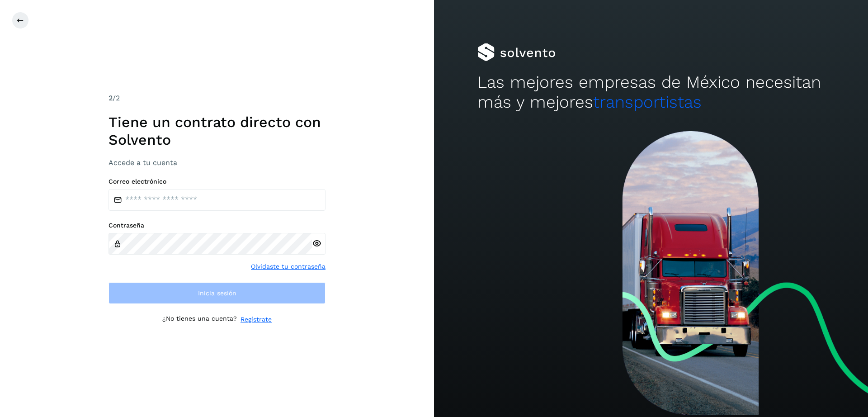 This screenshot has width=868, height=417. What do you see at coordinates (217, 131) in the screenshot?
I see `h1: Tiene un contrato directo con Solvento` at bounding box center [217, 131].